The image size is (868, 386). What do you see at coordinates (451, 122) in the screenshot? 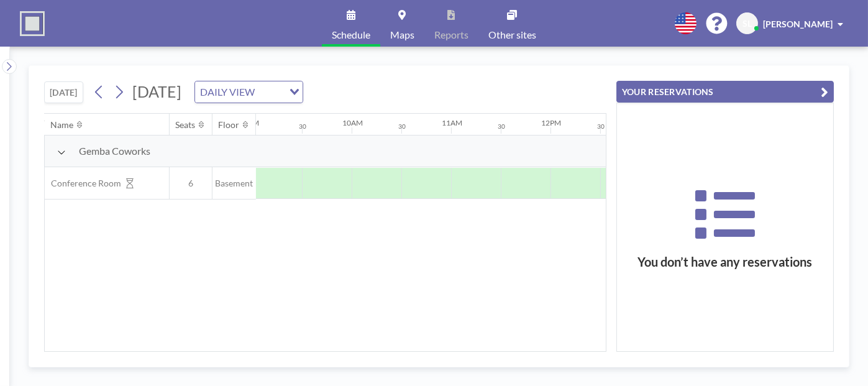
I see `div: 11AM` at bounding box center [451, 122].